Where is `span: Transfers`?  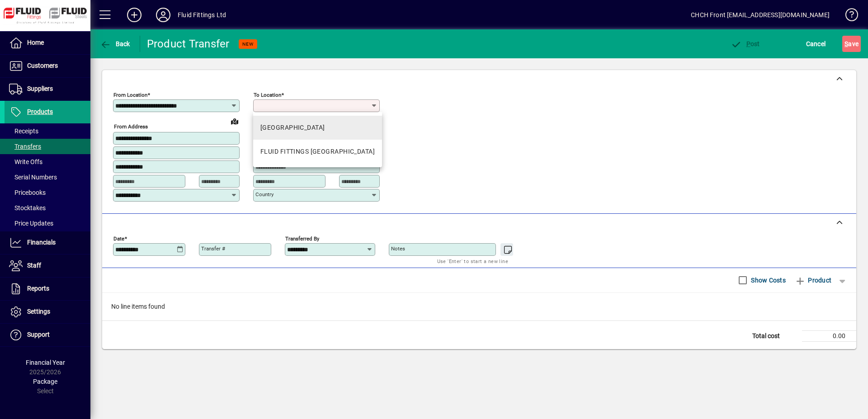 span: Transfers is located at coordinates (25, 146).